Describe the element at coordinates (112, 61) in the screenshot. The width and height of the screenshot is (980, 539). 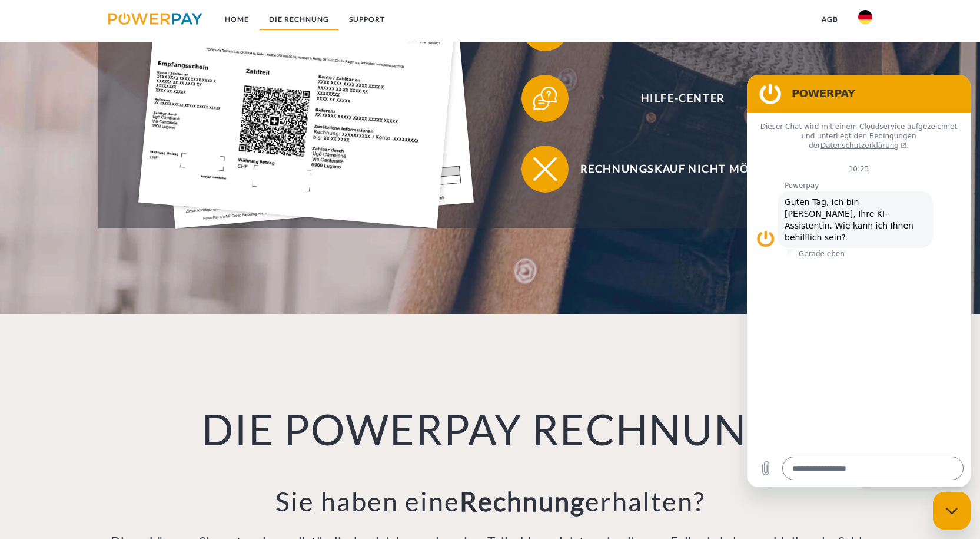
I see `p: Dieser Chat wird mit einem Cloudservice aufgezeichnet und unterliegt den Bedingungen der .` at that location.